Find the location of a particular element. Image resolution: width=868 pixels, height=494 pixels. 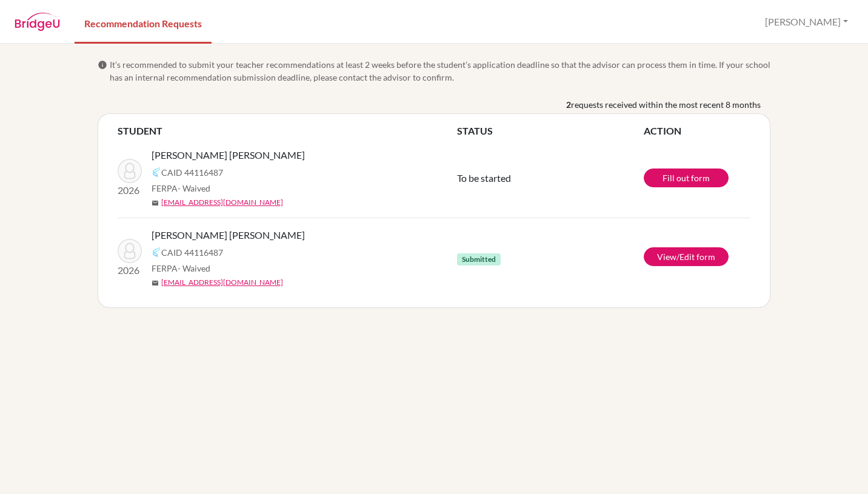

th: STUDENT is located at coordinates (287, 131).